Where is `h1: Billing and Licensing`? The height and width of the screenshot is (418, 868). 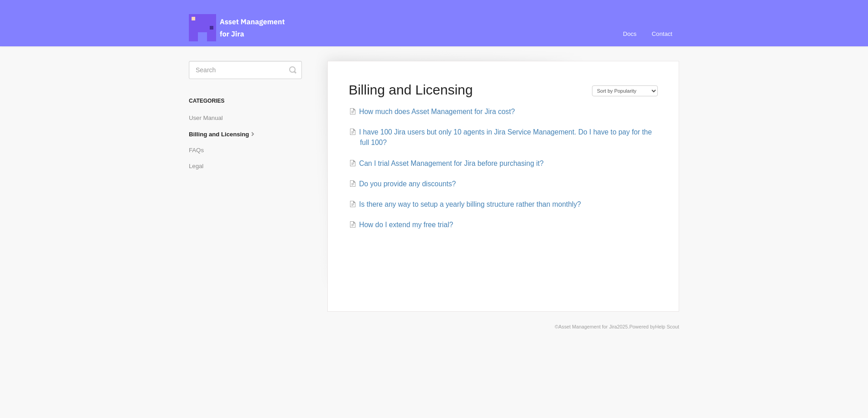 h1: Billing and Licensing is located at coordinates (466, 90).